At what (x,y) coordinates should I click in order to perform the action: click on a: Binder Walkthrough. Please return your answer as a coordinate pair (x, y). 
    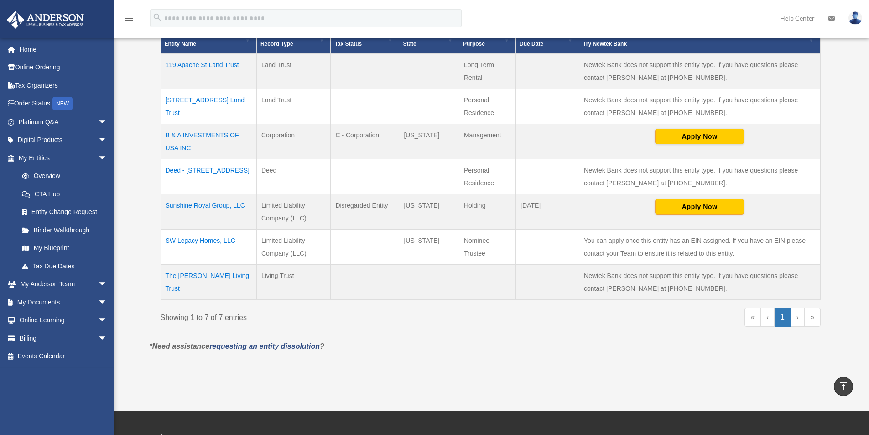
    Looking at the image, I should click on (64, 230).